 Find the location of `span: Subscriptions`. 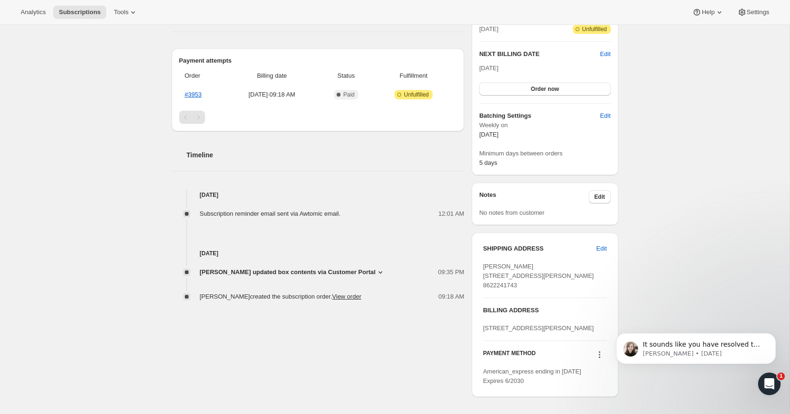

span: Subscriptions is located at coordinates (80, 12).